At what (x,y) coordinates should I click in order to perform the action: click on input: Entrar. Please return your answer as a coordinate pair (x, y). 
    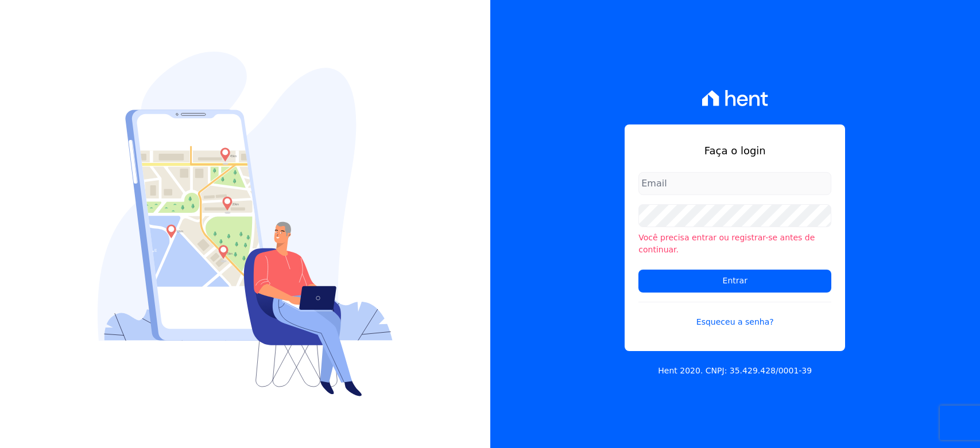
    Looking at the image, I should click on (735, 281).